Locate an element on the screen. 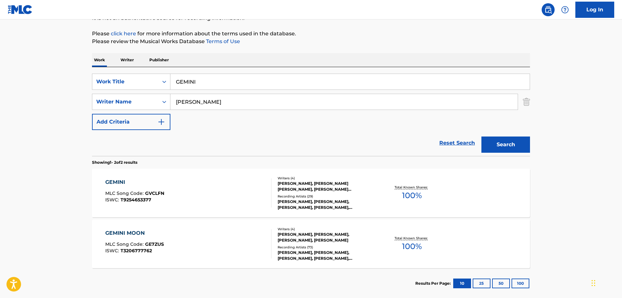 This screenshot has width=622, height=298. p: Work is located at coordinates (99, 60).